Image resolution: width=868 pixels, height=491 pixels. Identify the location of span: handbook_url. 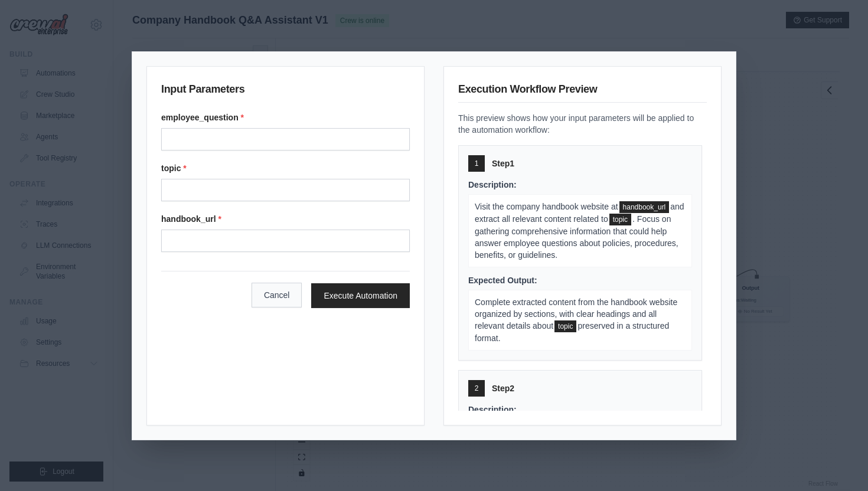
(644, 207).